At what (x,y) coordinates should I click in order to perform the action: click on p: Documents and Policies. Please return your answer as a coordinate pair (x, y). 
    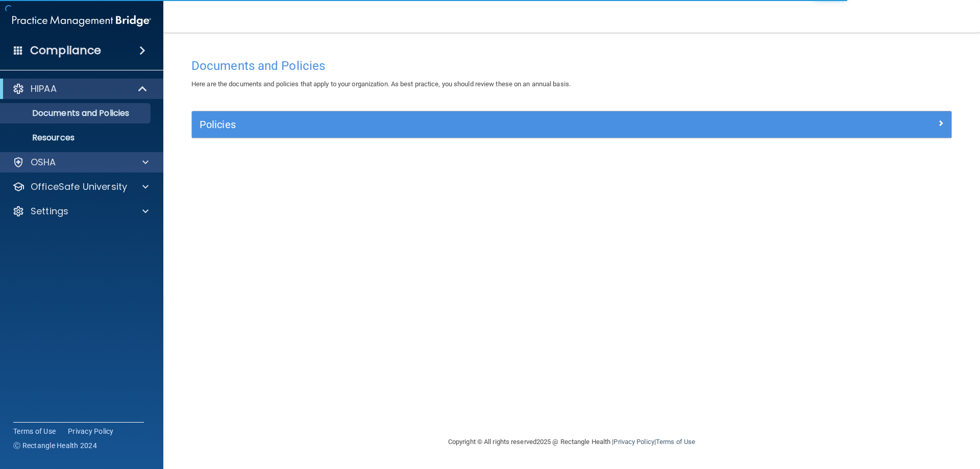
    Looking at the image, I should click on (76, 113).